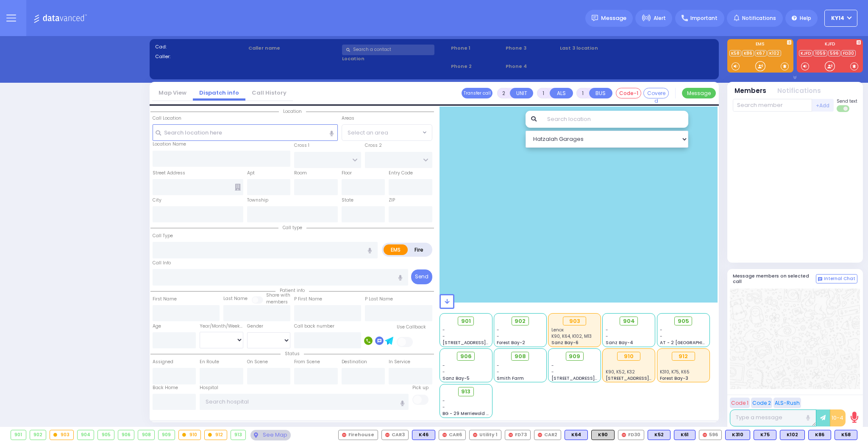 The image size is (868, 443). I want to click on label: Gender, so click(255, 326).